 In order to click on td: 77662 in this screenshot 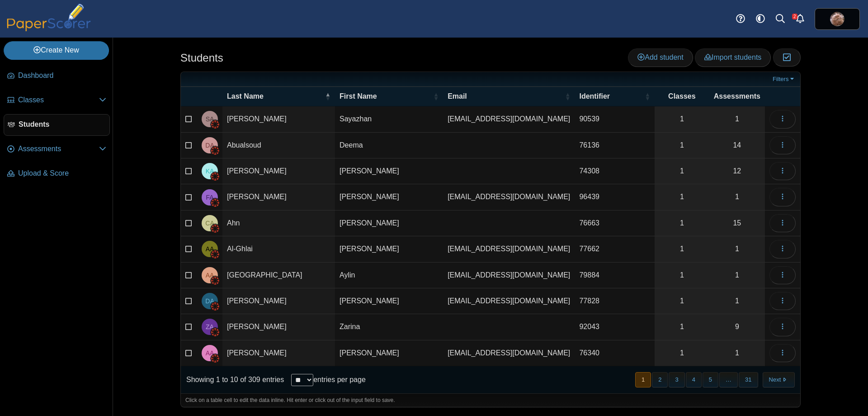, I will do `click(615, 249)`.